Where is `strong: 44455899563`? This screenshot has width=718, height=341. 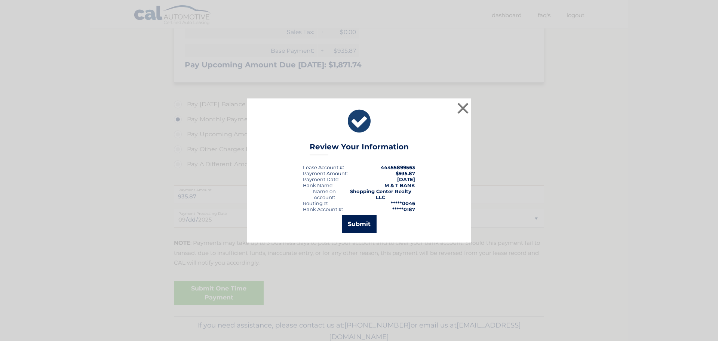
strong: 44455899563 is located at coordinates (398, 167).